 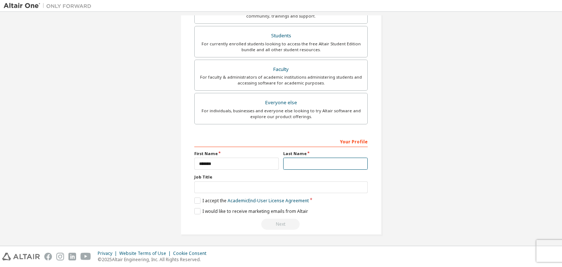 I want to click on label: Job Title, so click(x=281, y=177).